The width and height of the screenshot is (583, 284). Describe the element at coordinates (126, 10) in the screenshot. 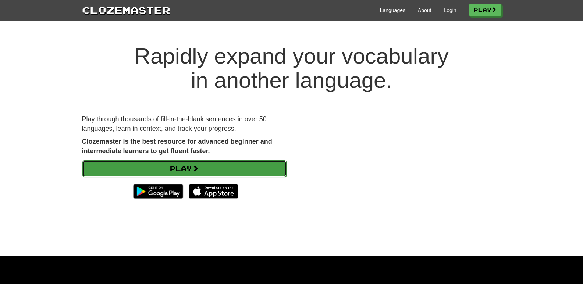

I see `a: Clozemaster` at that location.